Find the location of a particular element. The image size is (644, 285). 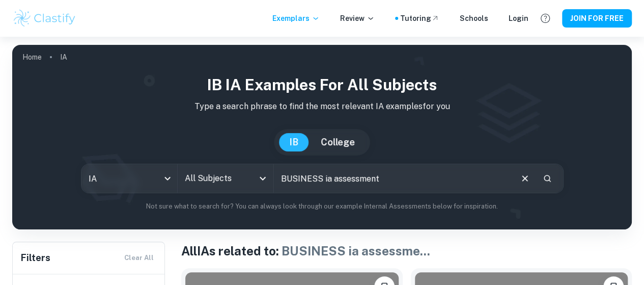

input: E.g. player arrangements, enthalpy of combustion, analysis of a big city... is located at coordinates (393, 179).